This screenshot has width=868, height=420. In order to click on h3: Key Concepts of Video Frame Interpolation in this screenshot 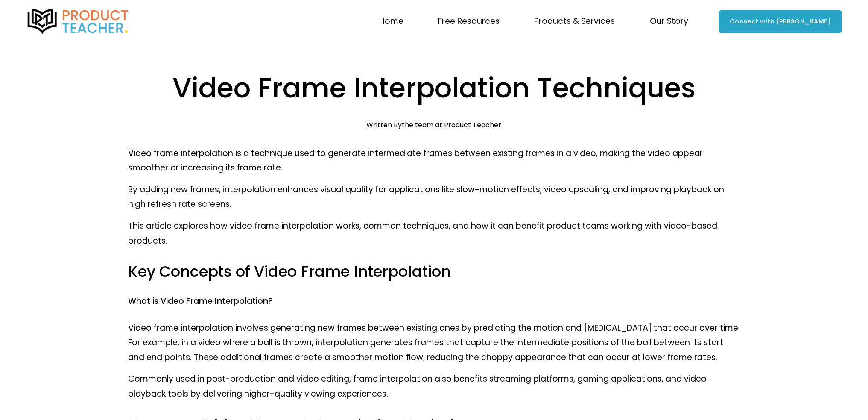, I will do `click(434, 272)`.